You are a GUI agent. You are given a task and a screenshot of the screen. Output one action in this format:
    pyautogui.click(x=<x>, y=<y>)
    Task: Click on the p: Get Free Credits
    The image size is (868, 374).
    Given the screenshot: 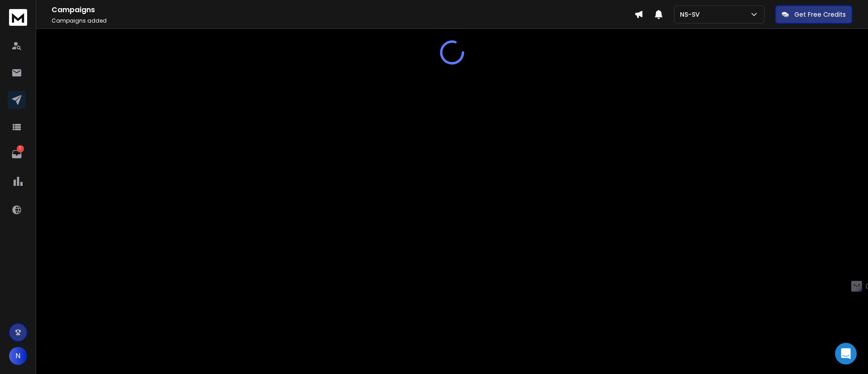 What is the action you would take?
    pyautogui.click(x=820, y=14)
    